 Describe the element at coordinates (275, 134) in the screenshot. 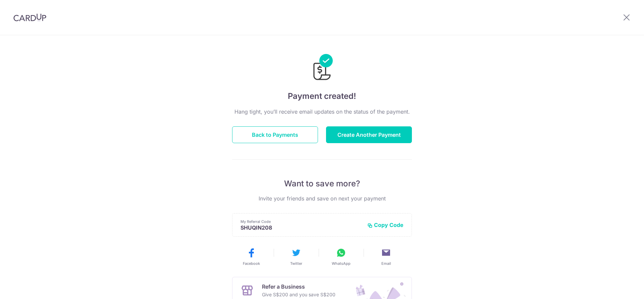

I see `button: Back to Payments` at that location.